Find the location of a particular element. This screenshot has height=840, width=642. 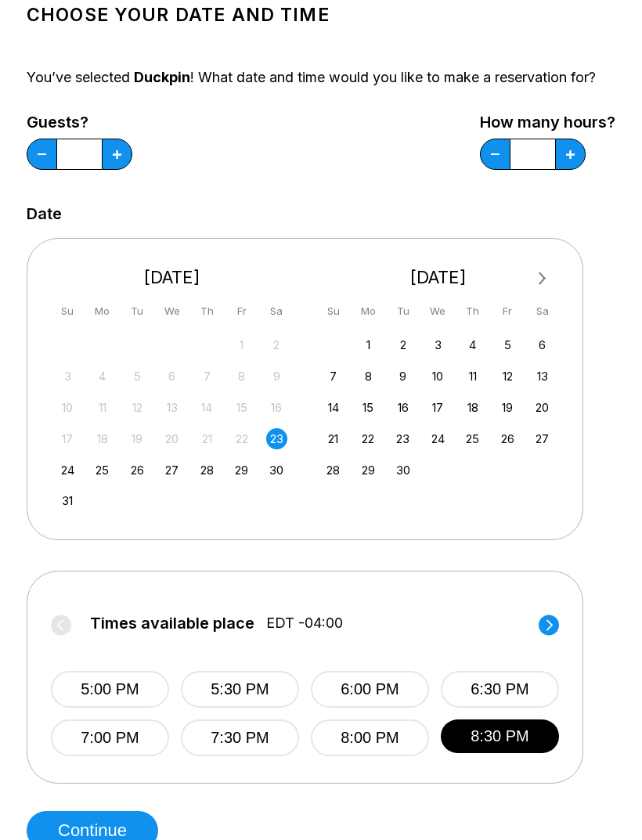

div: Not available Saturday, August 9th, 2025 is located at coordinates (276, 376).